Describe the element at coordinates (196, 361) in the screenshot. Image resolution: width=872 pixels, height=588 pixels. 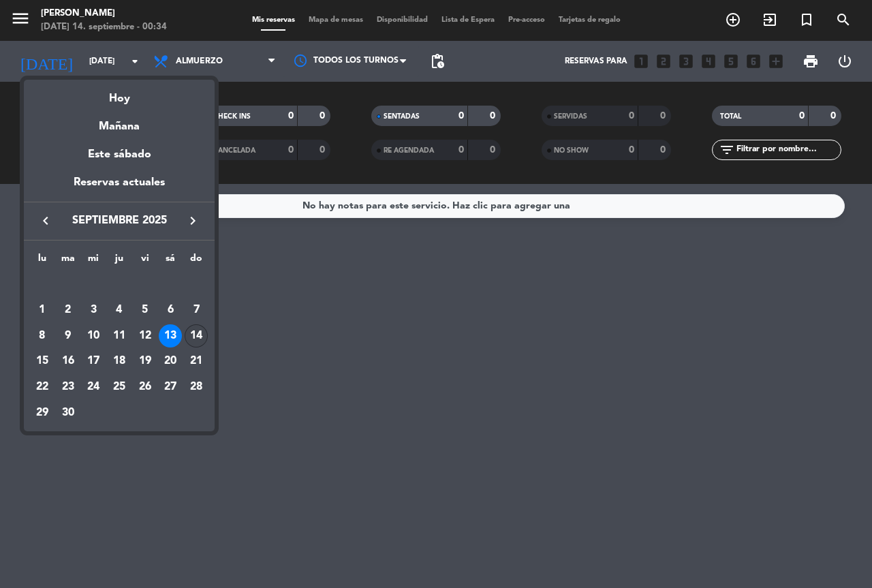
I see `div: 21` at that location.